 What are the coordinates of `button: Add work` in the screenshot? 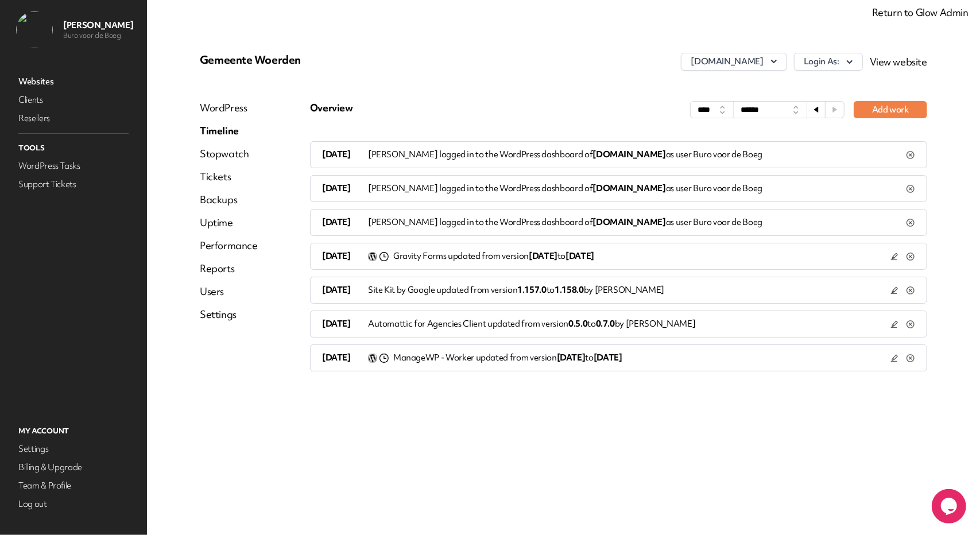 It's located at (891, 109).